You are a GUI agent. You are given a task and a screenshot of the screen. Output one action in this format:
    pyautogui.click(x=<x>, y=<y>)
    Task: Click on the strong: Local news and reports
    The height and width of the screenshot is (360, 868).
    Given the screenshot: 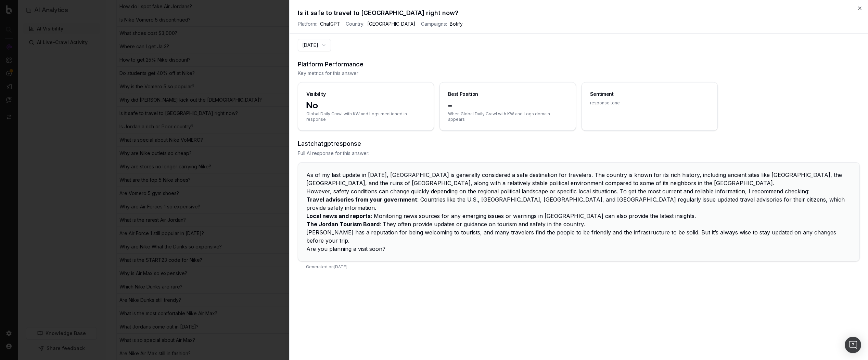 What is the action you would take?
    pyautogui.click(x=338, y=216)
    